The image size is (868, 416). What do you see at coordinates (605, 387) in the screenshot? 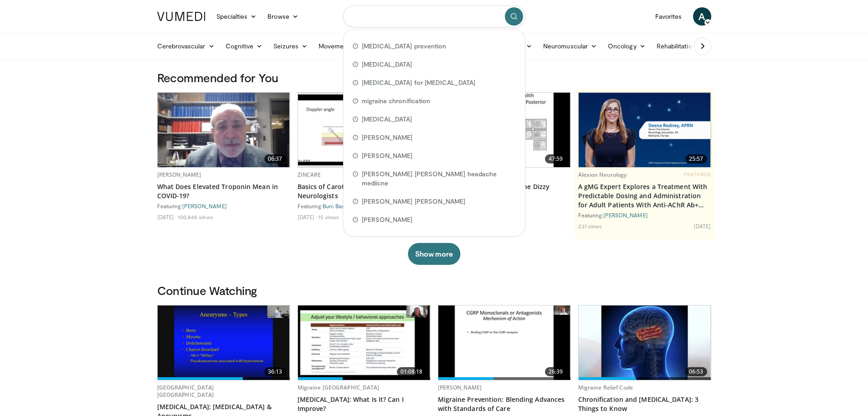
I see `a: Migraine Relief Code` at bounding box center [605, 387].